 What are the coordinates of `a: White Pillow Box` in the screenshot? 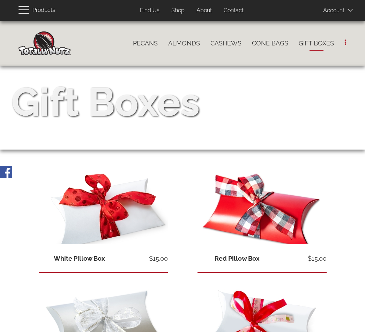 It's located at (79, 258).